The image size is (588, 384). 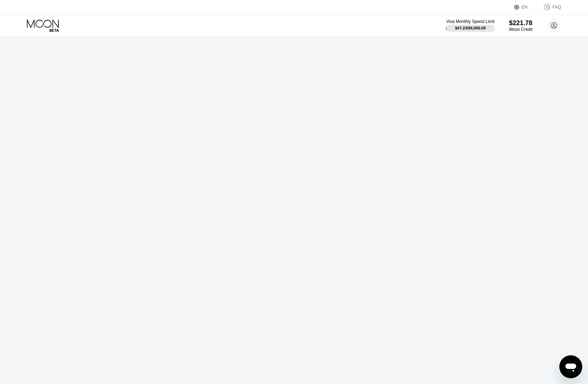 I want to click on div: Visa Monthly Spend Limit, so click(x=470, y=21).